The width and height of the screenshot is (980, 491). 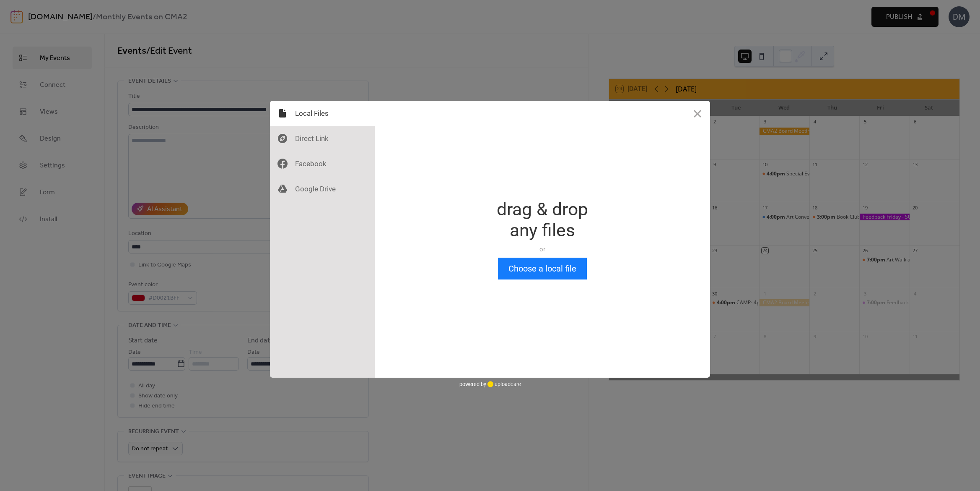 I want to click on div: drag & drop any files, so click(x=543, y=220).